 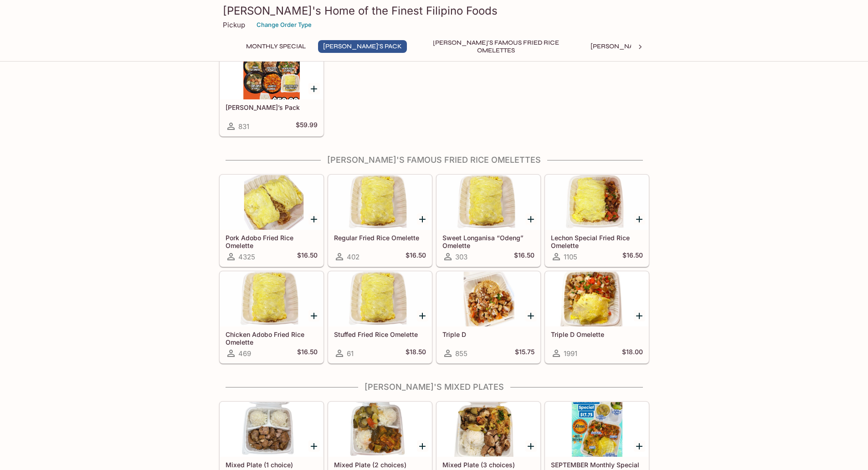 I want to click on div: Triple D, so click(x=488, y=299).